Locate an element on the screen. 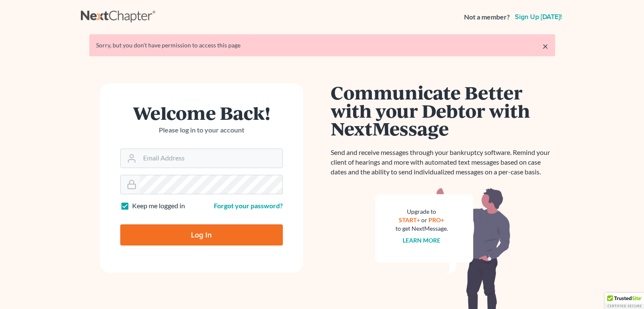 The height and width of the screenshot is (309, 644). label: Keep me logged in is located at coordinates (158, 206).